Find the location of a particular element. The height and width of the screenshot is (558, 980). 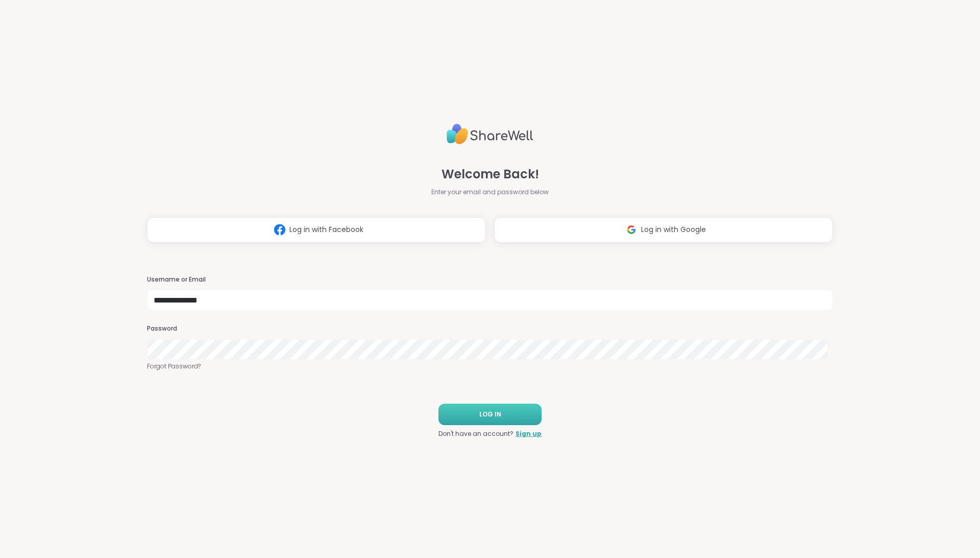

span: Don't have an account? is located at coordinates (476, 433).